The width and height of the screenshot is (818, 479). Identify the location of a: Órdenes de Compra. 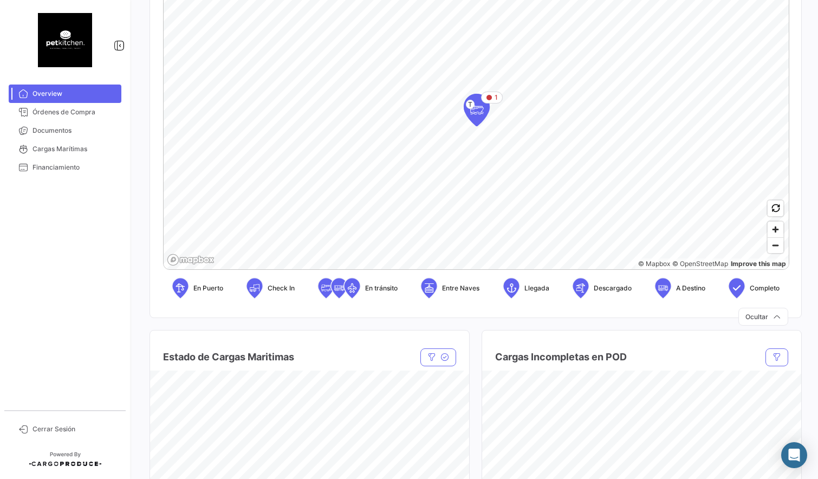
(65, 112).